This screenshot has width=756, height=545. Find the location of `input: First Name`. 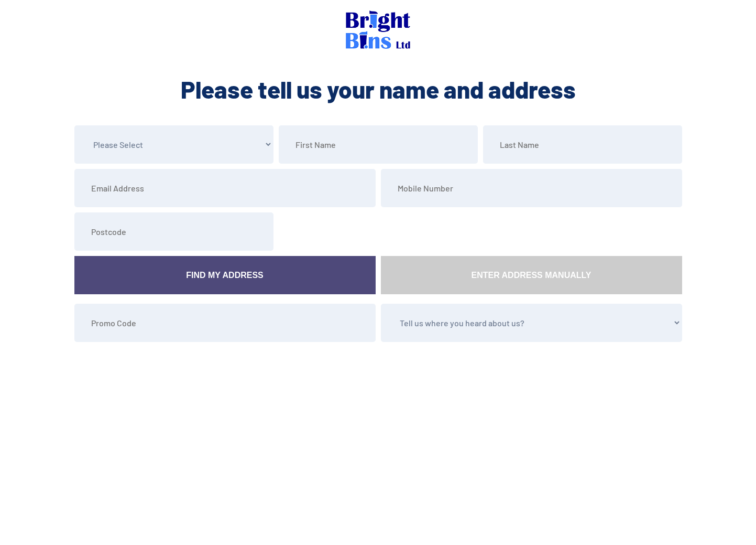

input: First Name is located at coordinates (379, 144).